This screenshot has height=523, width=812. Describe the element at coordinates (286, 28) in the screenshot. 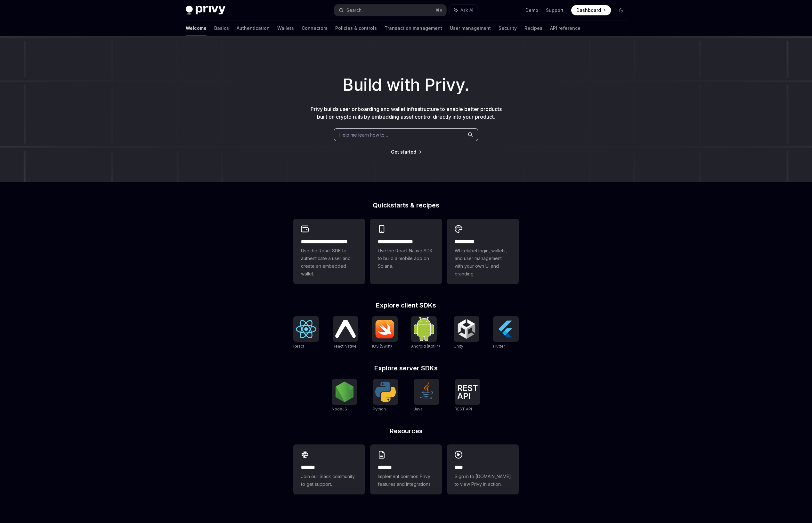

I see `a: Wallets` at that location.